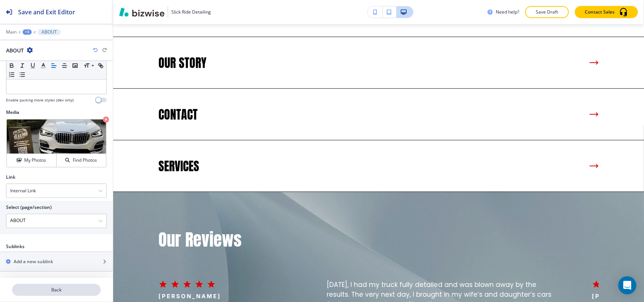  I want to click on button: Save Draft, so click(547, 12).